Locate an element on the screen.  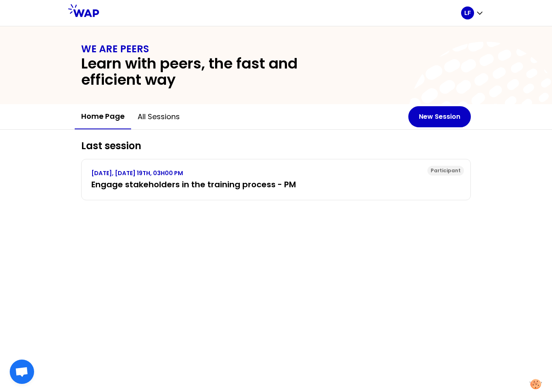
button: New Session is located at coordinates (439, 117).